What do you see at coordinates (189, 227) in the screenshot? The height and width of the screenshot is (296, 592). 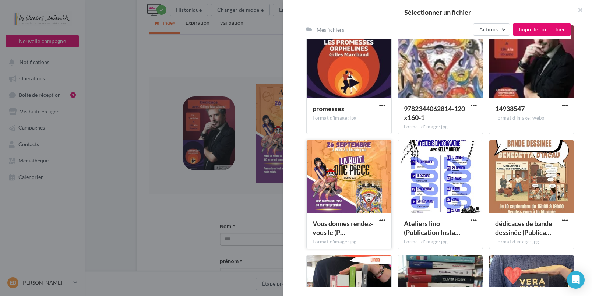 I see `label: prénom *` at bounding box center [189, 227].